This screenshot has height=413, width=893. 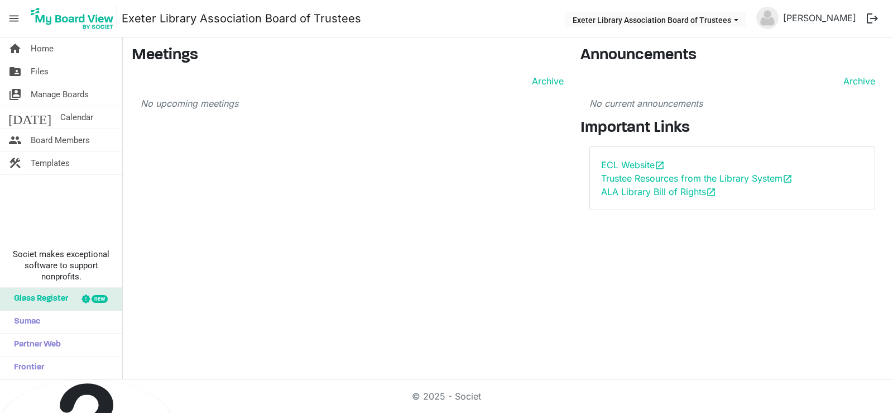 What do you see at coordinates (15, 49) in the screenshot?
I see `span: home` at bounding box center [15, 49].